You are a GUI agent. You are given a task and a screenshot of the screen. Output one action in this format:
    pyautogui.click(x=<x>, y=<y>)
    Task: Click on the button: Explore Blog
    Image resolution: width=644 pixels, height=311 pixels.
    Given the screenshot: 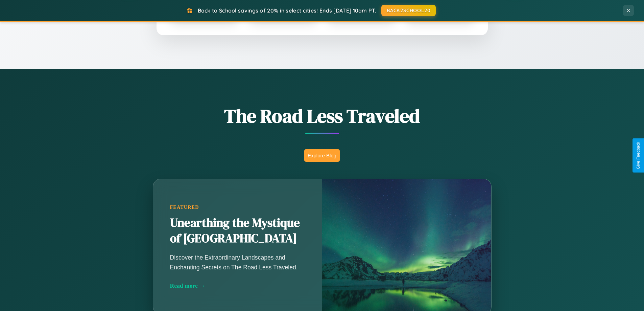 What is the action you would take?
    pyautogui.click(x=322, y=155)
    